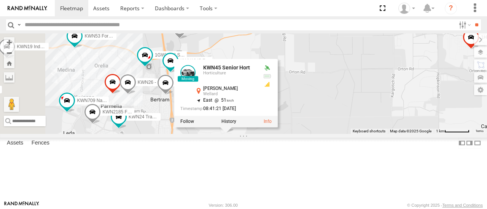  What do you see at coordinates (480, 90) in the screenshot?
I see `label: Map Settings` at bounding box center [480, 90].